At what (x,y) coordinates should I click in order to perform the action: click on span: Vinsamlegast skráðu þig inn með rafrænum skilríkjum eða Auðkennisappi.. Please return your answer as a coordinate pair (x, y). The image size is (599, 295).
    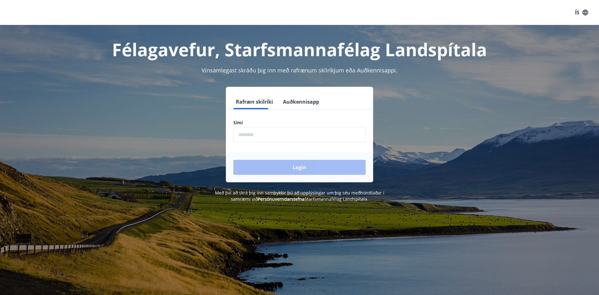
    Looking at the image, I should click on (300, 70).